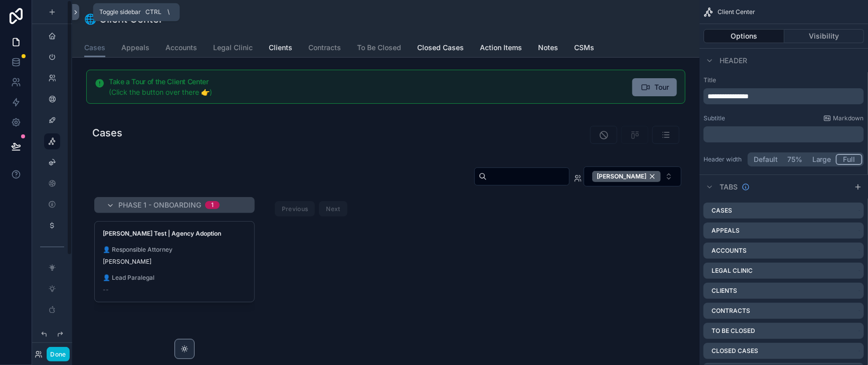 This screenshot has width=868, height=365. Describe the element at coordinates (584, 48) in the screenshot. I see `span: CSMs` at that location.